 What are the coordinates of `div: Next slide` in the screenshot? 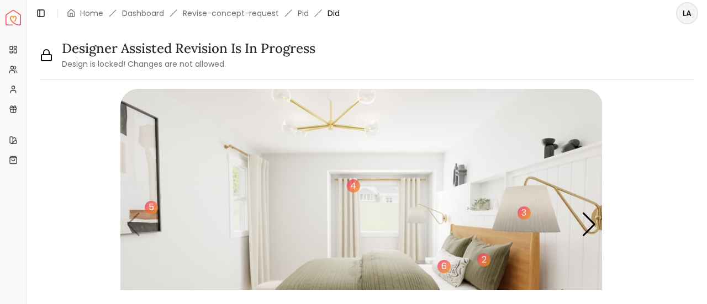 It's located at (589, 225).